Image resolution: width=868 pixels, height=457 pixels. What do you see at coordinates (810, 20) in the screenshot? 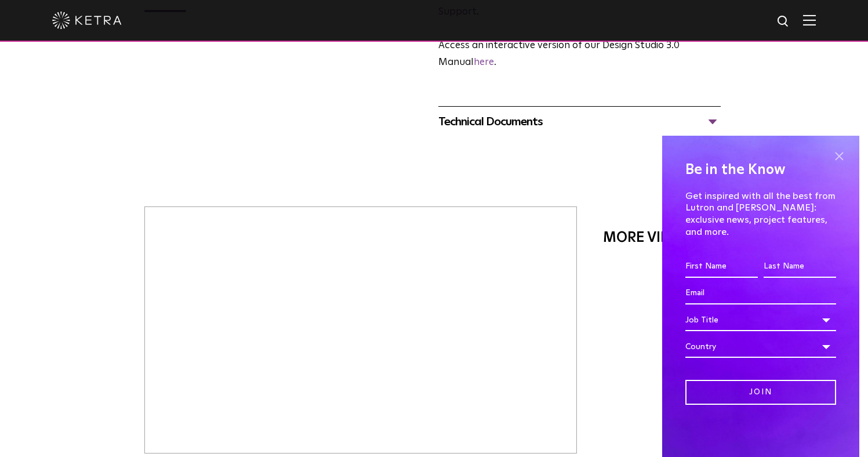
I see `img: Hamburger%20Nav.svg` at bounding box center [810, 20].